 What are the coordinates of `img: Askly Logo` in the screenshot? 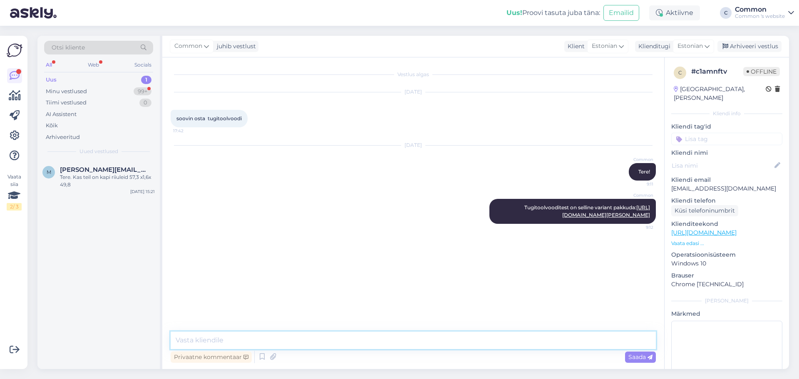 It's located at (15, 50).